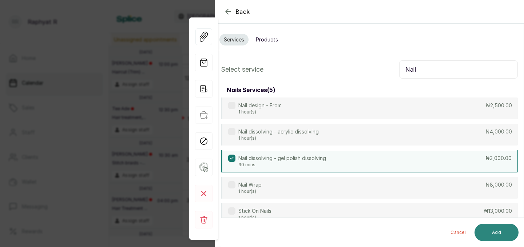  I want to click on p: Stick On Nails, so click(255, 211).